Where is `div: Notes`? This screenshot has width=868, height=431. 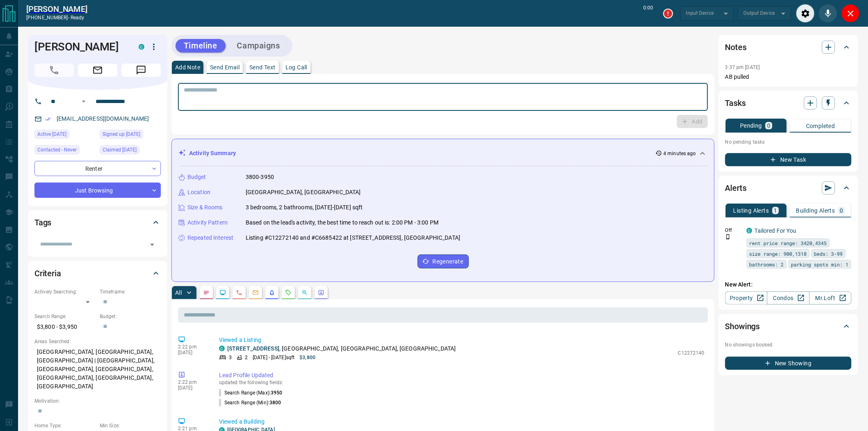
div: Notes is located at coordinates (789, 47).